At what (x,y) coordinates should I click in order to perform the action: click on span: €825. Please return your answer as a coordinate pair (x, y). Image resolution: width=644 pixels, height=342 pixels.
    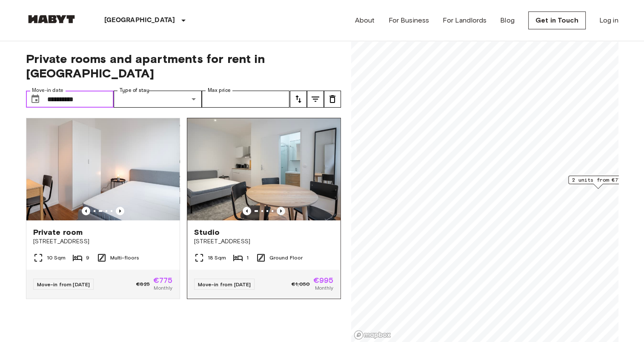
    Looking at the image, I should click on (143, 284).